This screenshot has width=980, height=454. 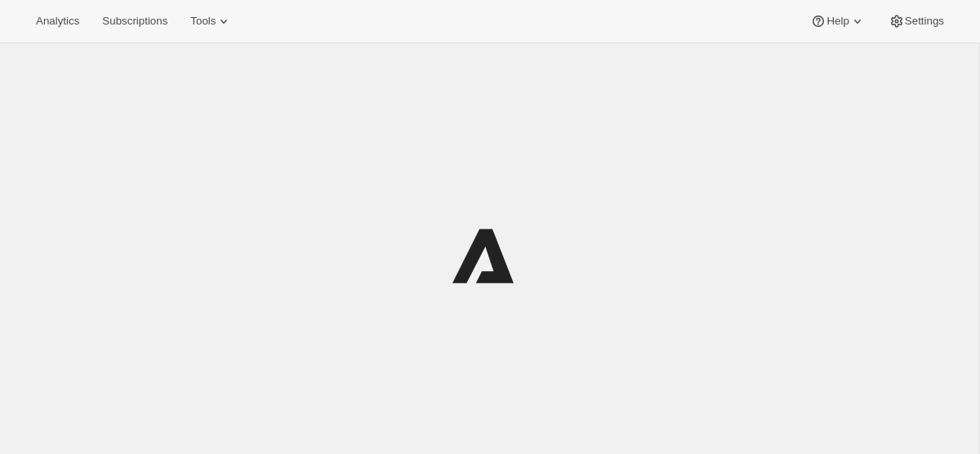 I want to click on span: Help, so click(x=837, y=21).